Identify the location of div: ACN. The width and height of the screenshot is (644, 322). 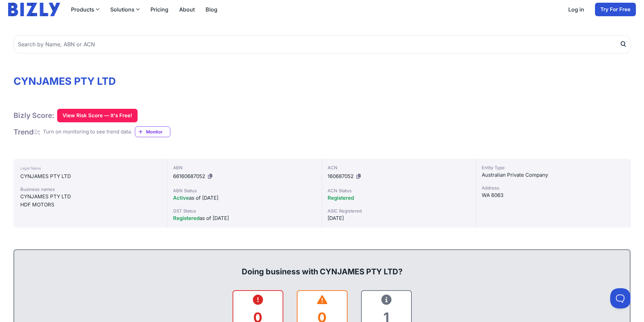
(399, 167).